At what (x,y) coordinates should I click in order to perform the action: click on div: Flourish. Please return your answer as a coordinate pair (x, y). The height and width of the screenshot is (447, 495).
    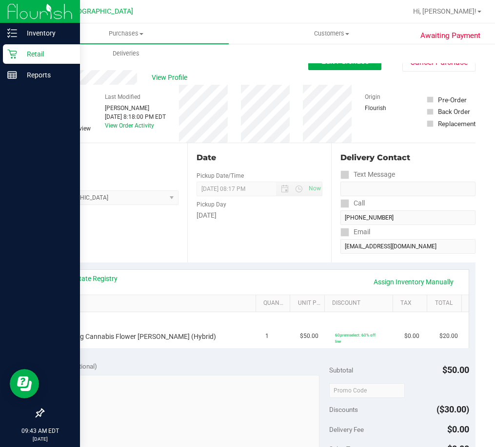
    Looking at the image, I should click on (389, 108).